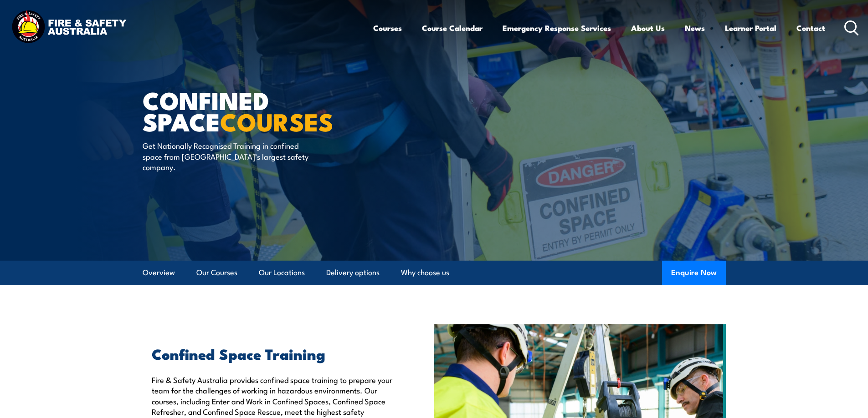 The width and height of the screenshot is (868, 418). Describe the element at coordinates (217, 273) in the screenshot. I see `a: Our Courses` at that location.